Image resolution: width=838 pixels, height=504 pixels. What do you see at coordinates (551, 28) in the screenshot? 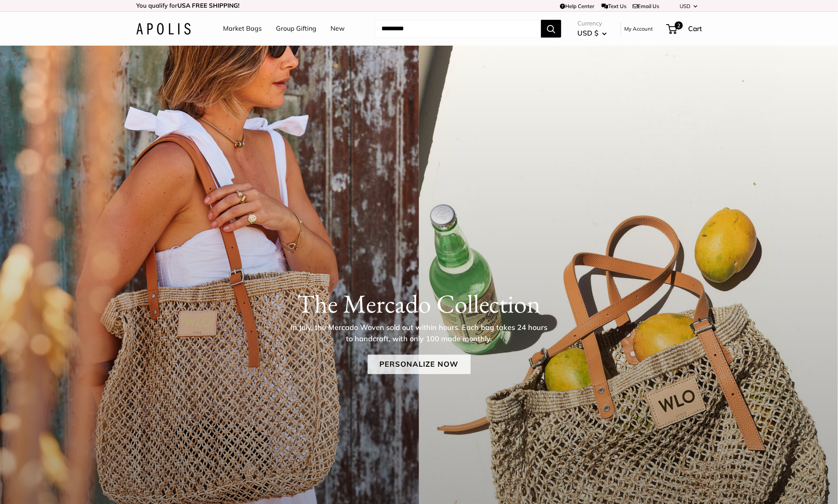
I see `button: Search` at bounding box center [551, 28].